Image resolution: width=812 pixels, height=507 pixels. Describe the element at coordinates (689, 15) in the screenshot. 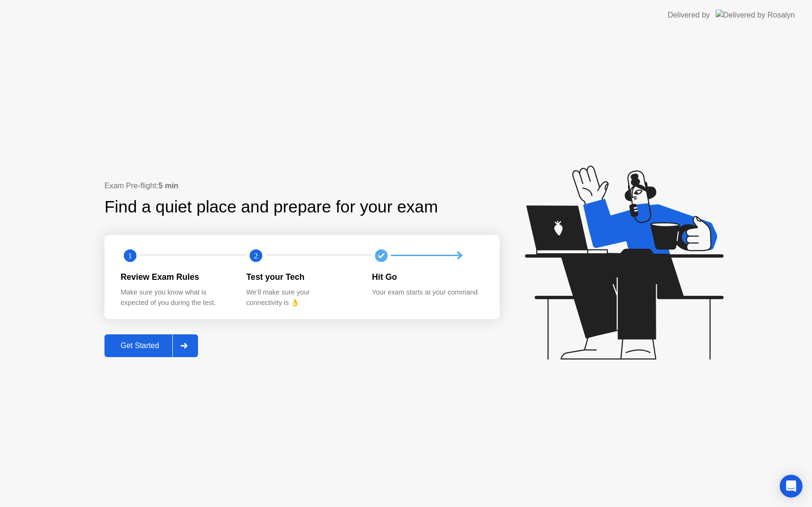

I see `div: Delivered by` at that location.